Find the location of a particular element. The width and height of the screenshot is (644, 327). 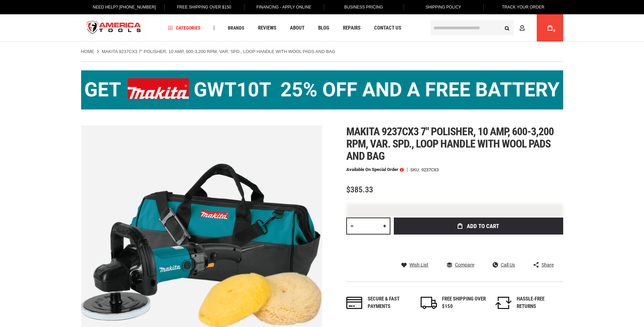

a: Call Us is located at coordinates (504, 265).